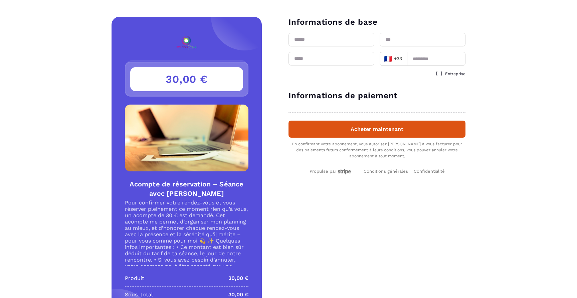 The image size is (577, 298). Describe the element at coordinates (239, 278) in the screenshot. I see `p: 30,00 €` at that location.